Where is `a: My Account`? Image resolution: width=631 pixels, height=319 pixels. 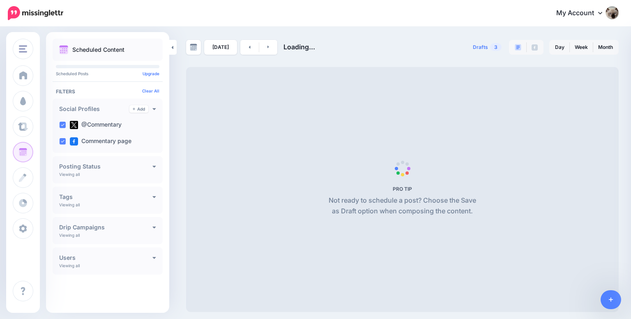 a: My Account is located at coordinates (583, 13).